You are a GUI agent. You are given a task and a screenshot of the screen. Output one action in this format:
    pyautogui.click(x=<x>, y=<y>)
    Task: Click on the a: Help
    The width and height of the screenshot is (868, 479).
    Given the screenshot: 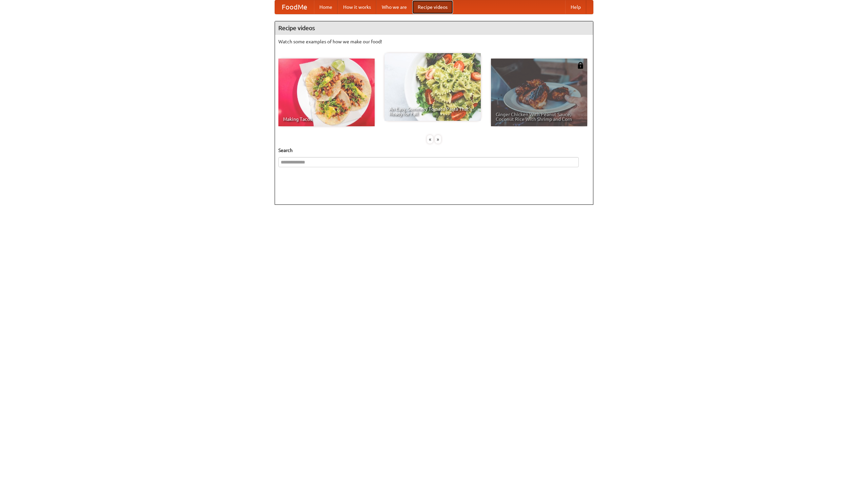 What is the action you would take?
    pyautogui.click(x=576, y=7)
    